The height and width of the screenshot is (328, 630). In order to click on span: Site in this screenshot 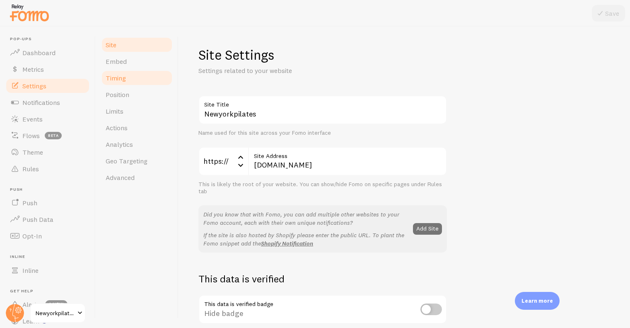, I will do `click(111, 45)`.